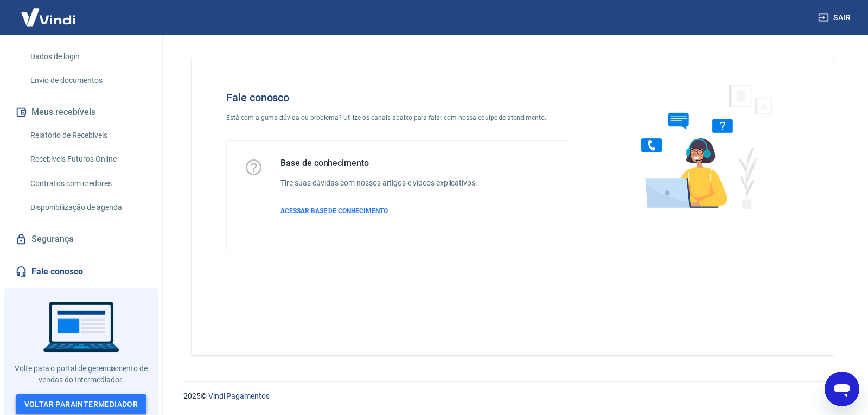  Describe the element at coordinates (378, 211) in the screenshot. I see `a: ACESSAR BASE DE CONHECIMENTO` at that location.